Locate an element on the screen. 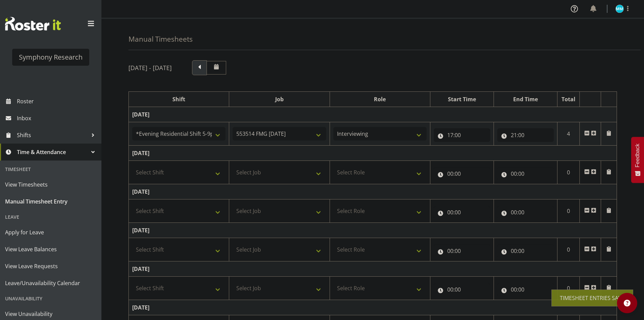 The height and width of the screenshot is (320, 644). div: End Time is located at coordinates (525, 99).